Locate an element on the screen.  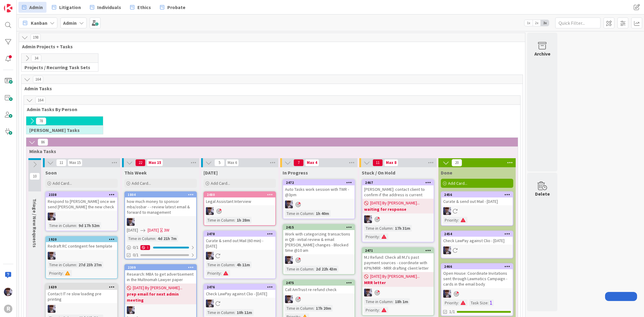
div: 1639Contact IT re slow loading pre printing is located at coordinates (81, 294).